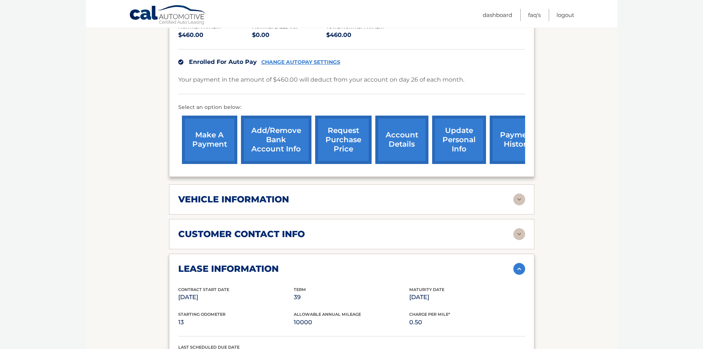 Image resolution: width=703 pixels, height=349 pixels. What do you see at coordinates (204, 289) in the screenshot?
I see `span: Contract Start Date` at bounding box center [204, 289].